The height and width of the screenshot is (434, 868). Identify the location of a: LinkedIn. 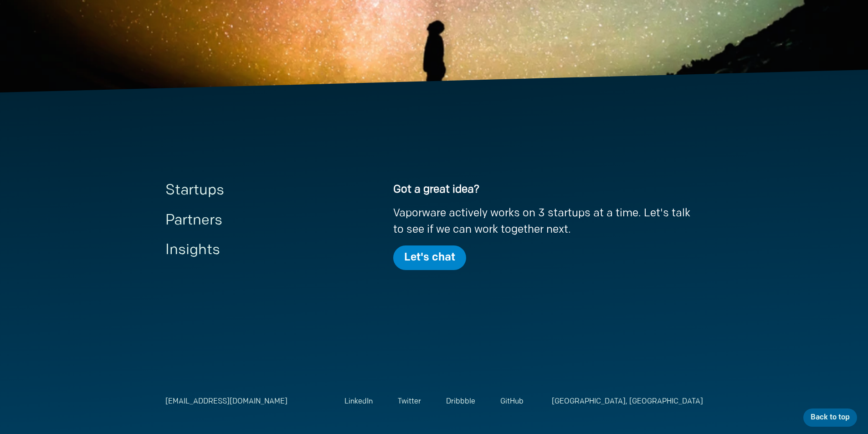
(358, 402).